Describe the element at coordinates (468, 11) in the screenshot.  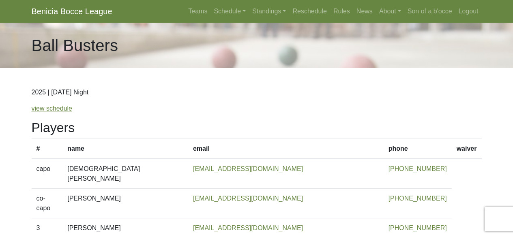
I see `a: Logout` at that location.